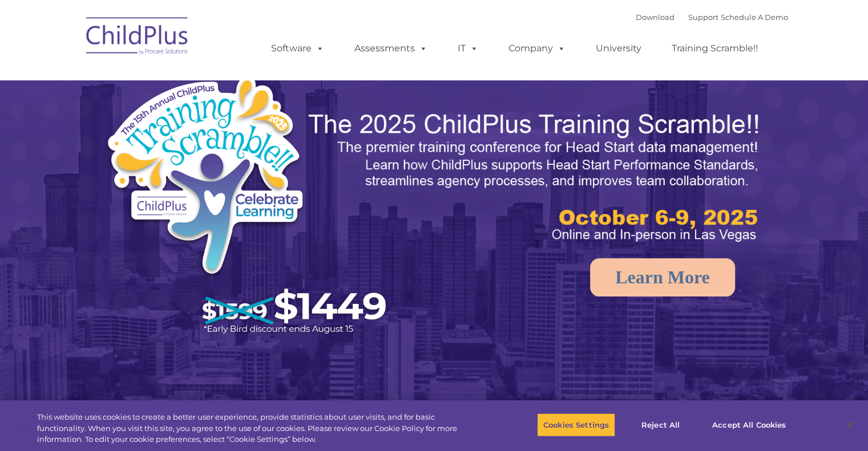 The height and width of the screenshot is (451, 868). Describe the element at coordinates (619, 48) in the screenshot. I see `a: University` at that location.